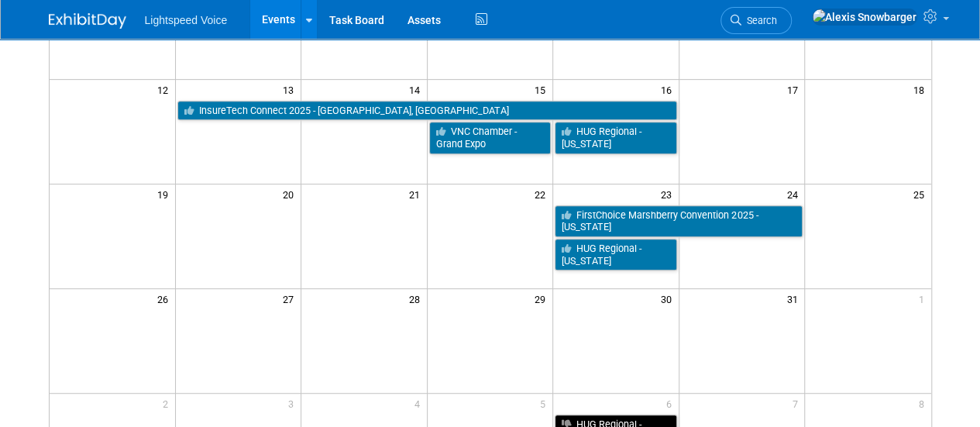  What do you see at coordinates (756, 21) in the screenshot?
I see `a: Search` at bounding box center [756, 21].